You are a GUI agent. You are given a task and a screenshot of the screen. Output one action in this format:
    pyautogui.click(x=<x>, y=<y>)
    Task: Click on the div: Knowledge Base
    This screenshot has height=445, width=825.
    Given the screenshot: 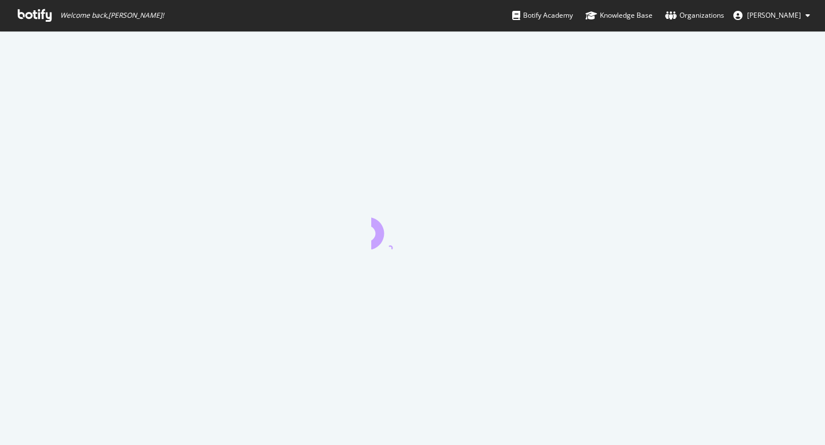 What is the action you would take?
    pyautogui.click(x=618, y=15)
    